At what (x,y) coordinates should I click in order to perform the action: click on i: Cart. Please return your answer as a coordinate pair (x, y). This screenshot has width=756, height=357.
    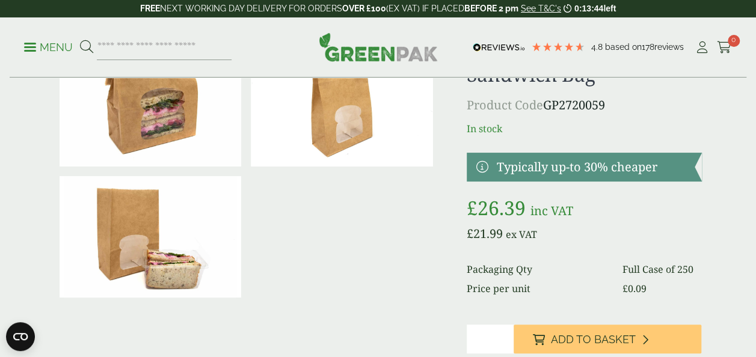
    Looking at the image, I should click on (724, 48).